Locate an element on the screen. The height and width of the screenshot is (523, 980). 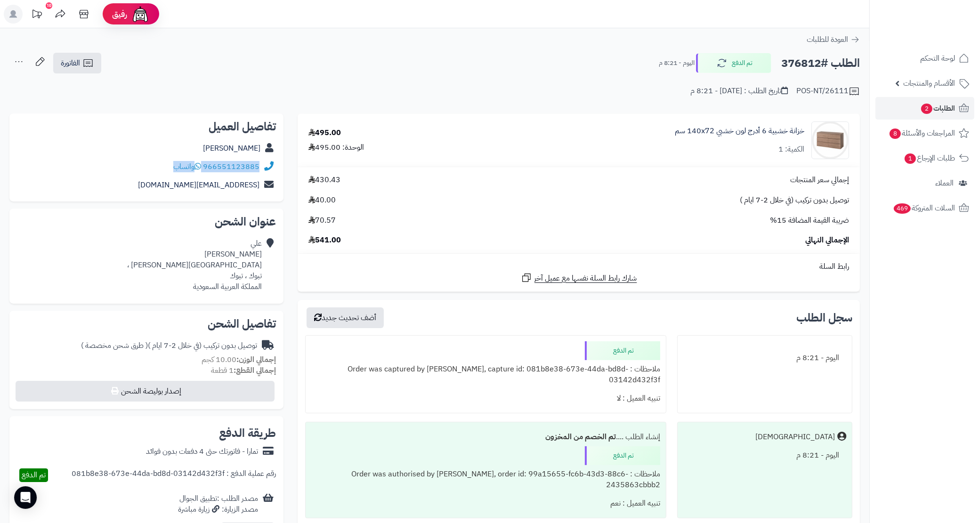
button: أضف تحديث جديد is located at coordinates (346, 318).